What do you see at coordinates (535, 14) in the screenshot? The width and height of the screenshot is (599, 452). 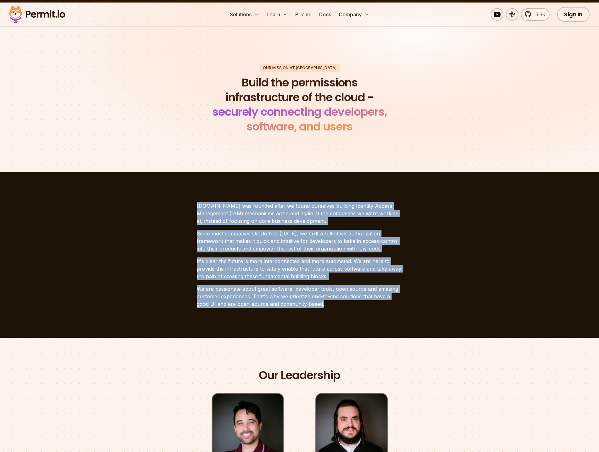 I see `a: 5.3k` at bounding box center [535, 14].